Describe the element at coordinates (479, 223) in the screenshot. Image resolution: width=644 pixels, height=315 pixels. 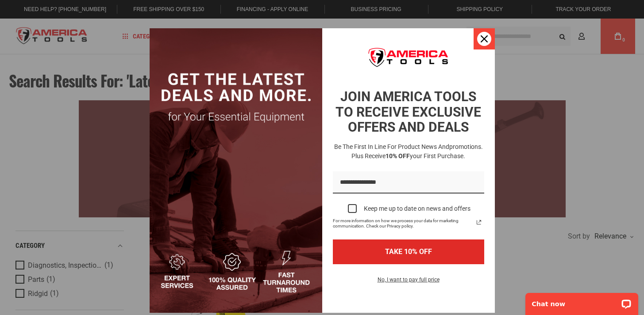
I see `a: Read our Privacy Policy` at that location.